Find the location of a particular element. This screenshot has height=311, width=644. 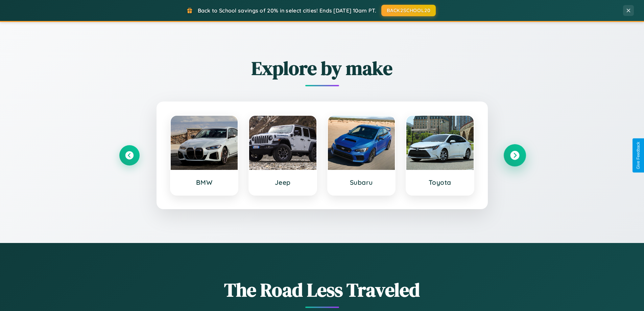

div: Give Feedback is located at coordinates (638, 156).